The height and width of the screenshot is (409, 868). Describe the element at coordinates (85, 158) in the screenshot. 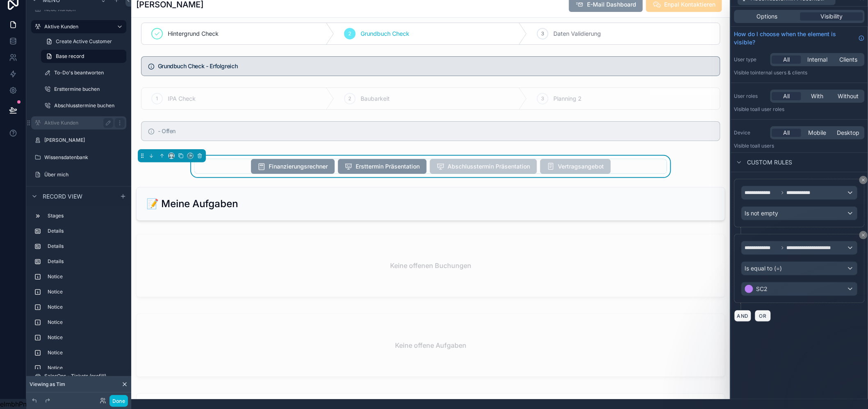

I see `label: Wissensdatenbank` at that location.